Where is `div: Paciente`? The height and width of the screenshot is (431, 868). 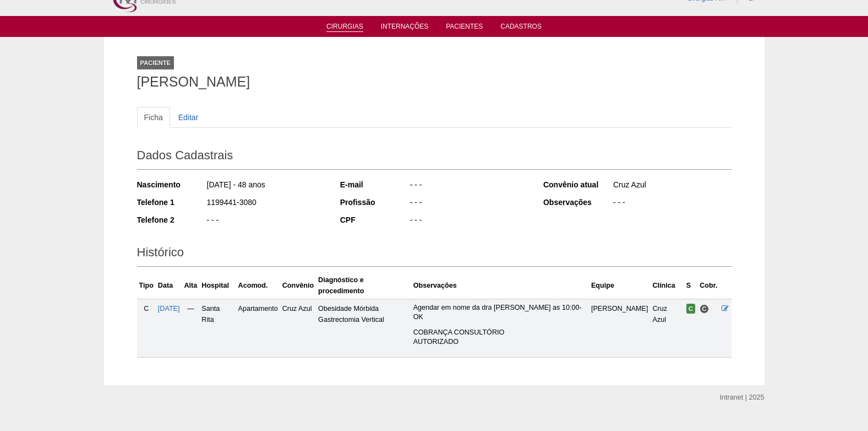
div: Paciente is located at coordinates (156, 63).